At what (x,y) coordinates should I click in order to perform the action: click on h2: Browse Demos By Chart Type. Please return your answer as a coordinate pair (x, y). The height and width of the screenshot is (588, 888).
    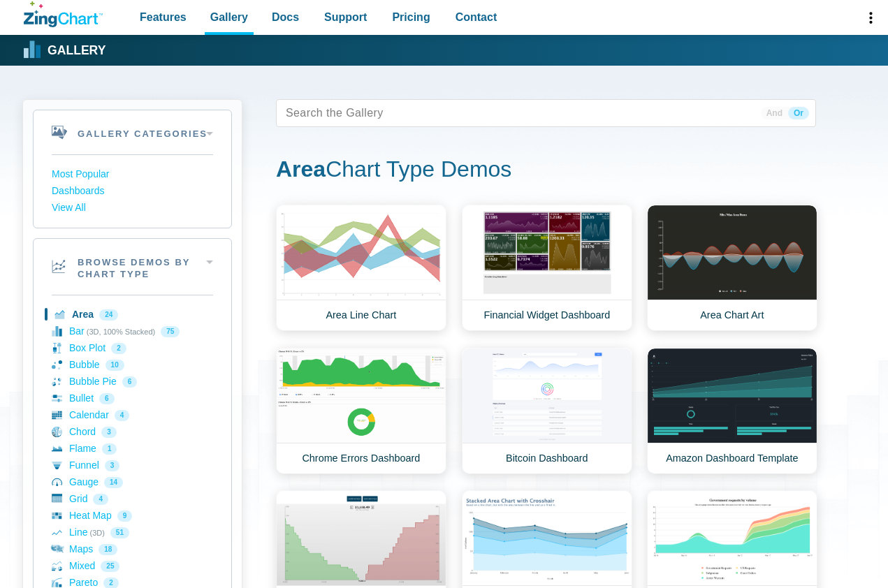
    Looking at the image, I should click on (132, 267).